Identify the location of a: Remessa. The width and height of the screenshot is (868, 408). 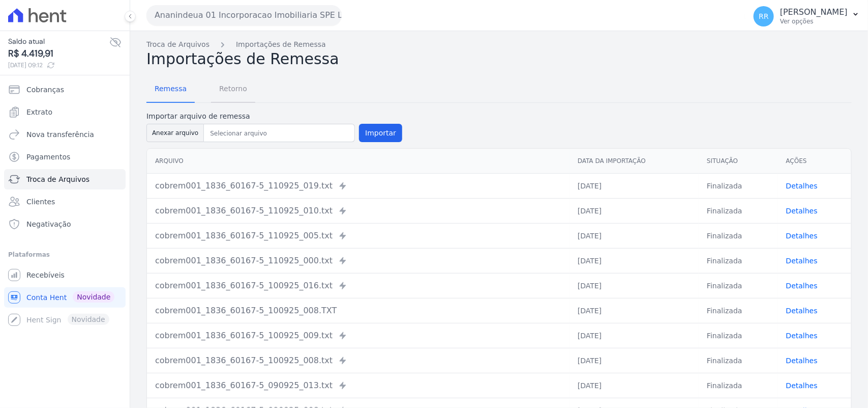
(170, 89).